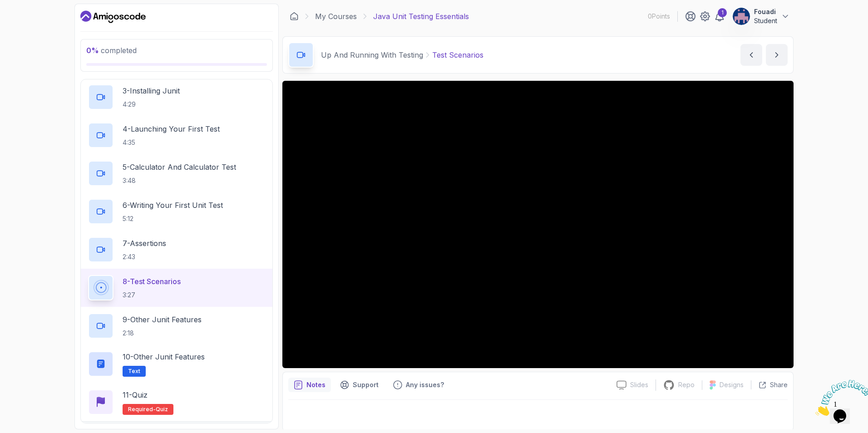  I want to click on p: Java Unit Testing Essentials, so click(421, 17).